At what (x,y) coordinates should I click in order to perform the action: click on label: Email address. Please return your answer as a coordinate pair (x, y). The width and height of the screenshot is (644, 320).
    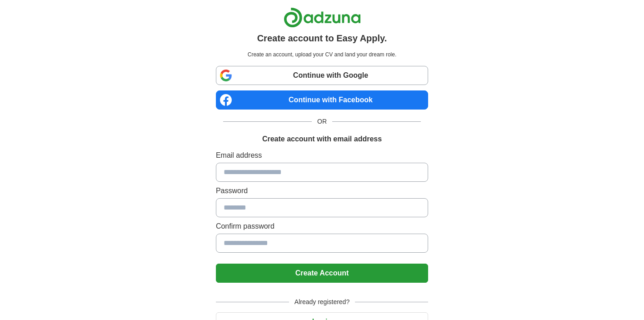
    Looking at the image, I should click on (322, 155).